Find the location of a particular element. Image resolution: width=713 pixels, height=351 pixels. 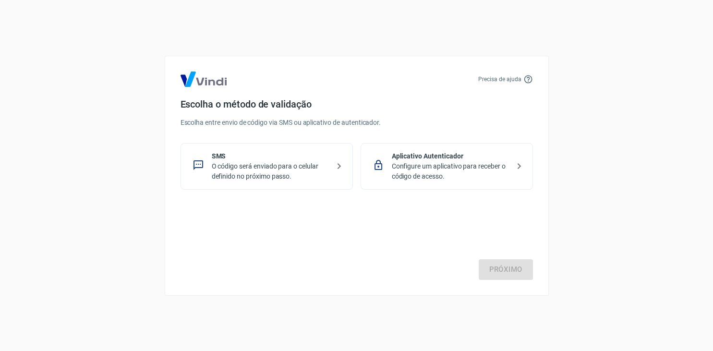

p: O código será enviado para o celular definido no próximo passo. is located at coordinates (270, 171).